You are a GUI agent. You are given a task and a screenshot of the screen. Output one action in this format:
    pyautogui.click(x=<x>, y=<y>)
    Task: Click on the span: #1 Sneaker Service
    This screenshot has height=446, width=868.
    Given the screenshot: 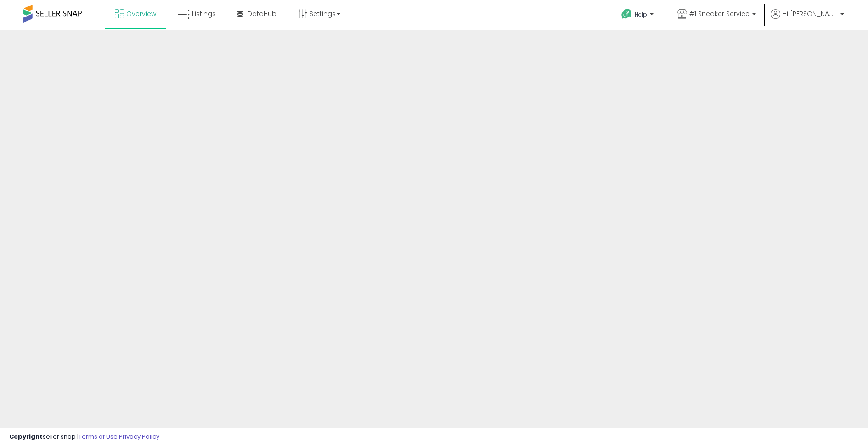 What is the action you would take?
    pyautogui.click(x=720, y=14)
    